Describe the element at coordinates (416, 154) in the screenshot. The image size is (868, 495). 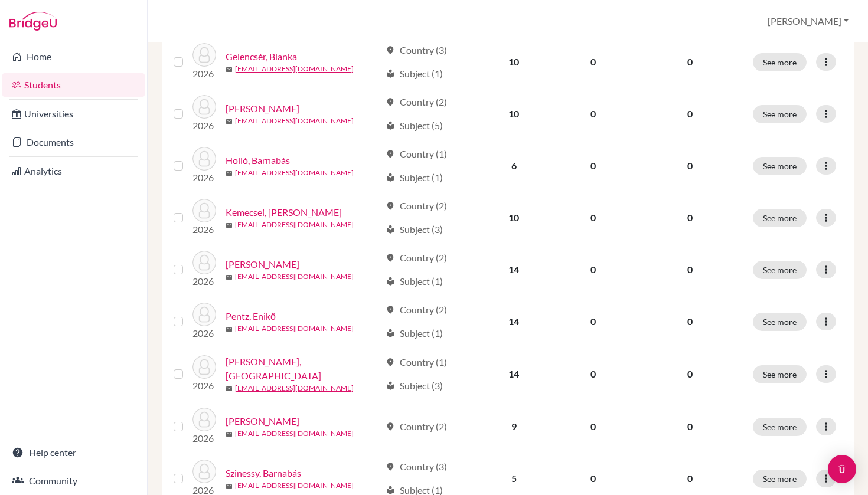
I see `div: Country (1)` at that location.